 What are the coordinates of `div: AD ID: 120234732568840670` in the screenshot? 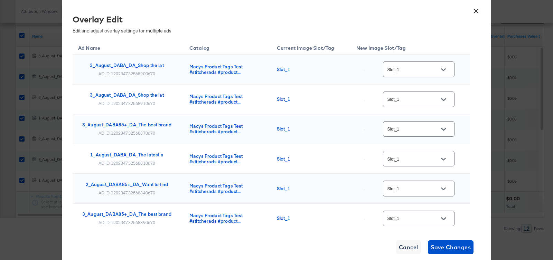 It's located at (127, 193).